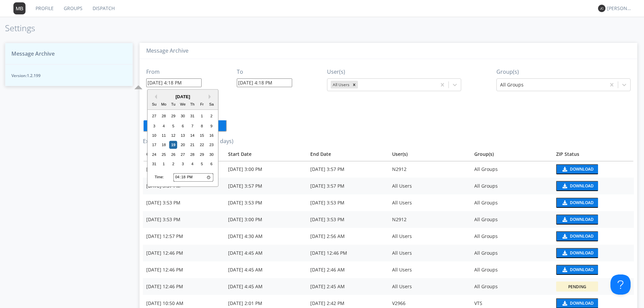 This screenshot has height=308, width=644. I want to click on th: Group(s), so click(512, 154).